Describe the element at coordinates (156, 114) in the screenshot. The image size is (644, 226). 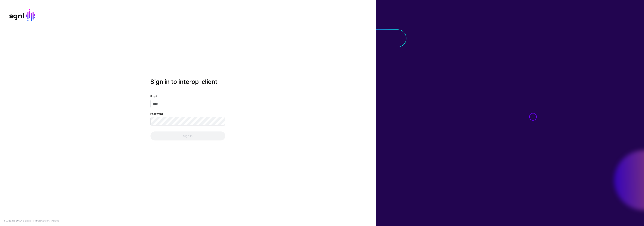
I see `label: Password` at that location.